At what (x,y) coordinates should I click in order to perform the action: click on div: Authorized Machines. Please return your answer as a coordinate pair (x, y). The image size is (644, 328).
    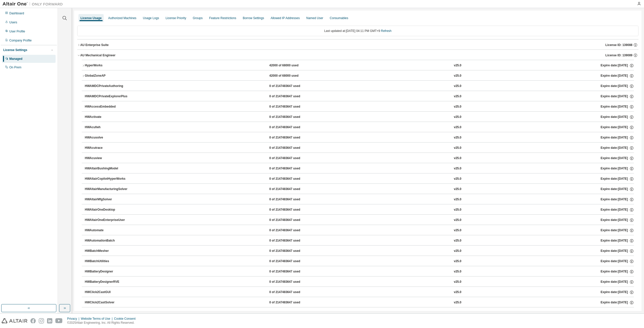
    Looking at the image, I should click on (122, 18).